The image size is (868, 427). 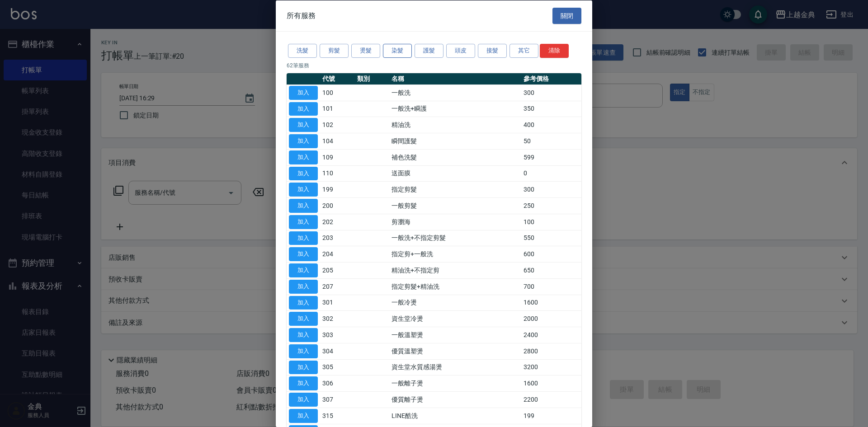 I want to click on td: 110, so click(x=338, y=173).